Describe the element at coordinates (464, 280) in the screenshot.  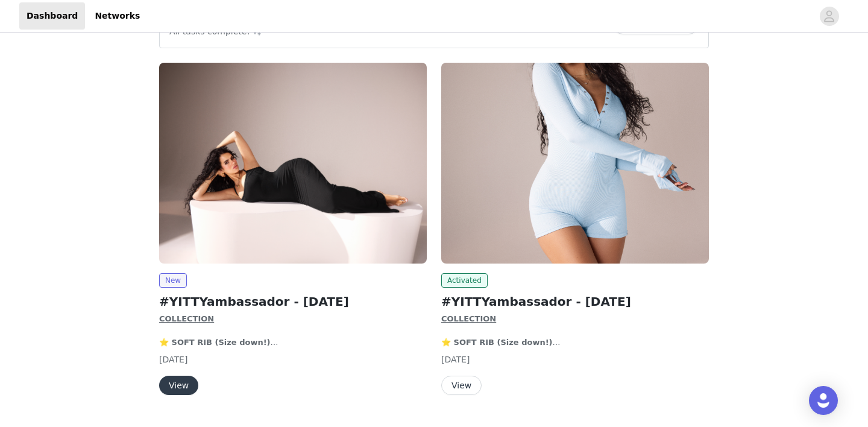
I see `span: Activated` at that location.